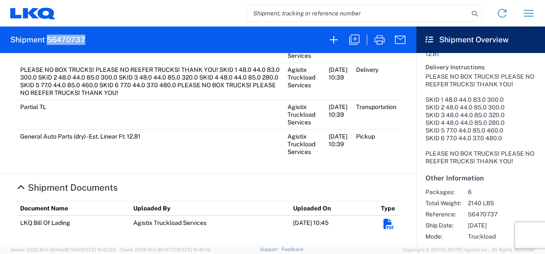 The width and height of the screenshot is (545, 254). Describe the element at coordinates (389, 209) in the screenshot. I see `th: Type` at that location.